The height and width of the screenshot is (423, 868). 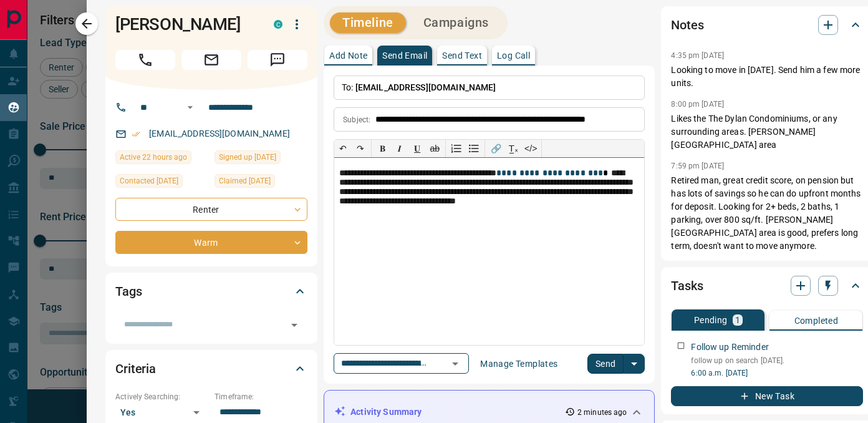 What do you see at coordinates (400, 149) in the screenshot?
I see `button: 𝑰` at bounding box center [400, 149].